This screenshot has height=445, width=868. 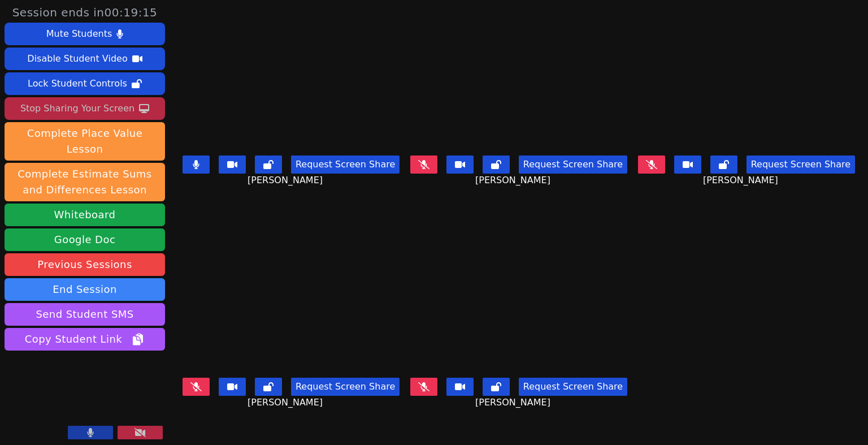 What do you see at coordinates (85, 141) in the screenshot?
I see `button: Complete Place Value Lesson` at bounding box center [85, 141].